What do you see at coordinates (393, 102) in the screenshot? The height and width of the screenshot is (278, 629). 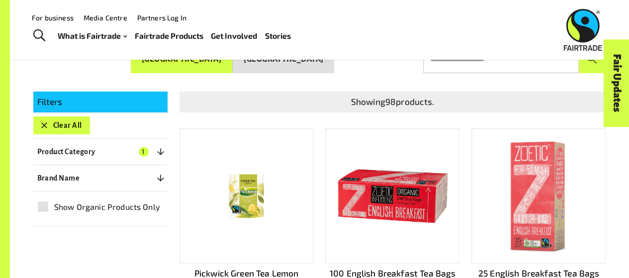 I see `p: Showing 98 products.` at bounding box center [393, 102].